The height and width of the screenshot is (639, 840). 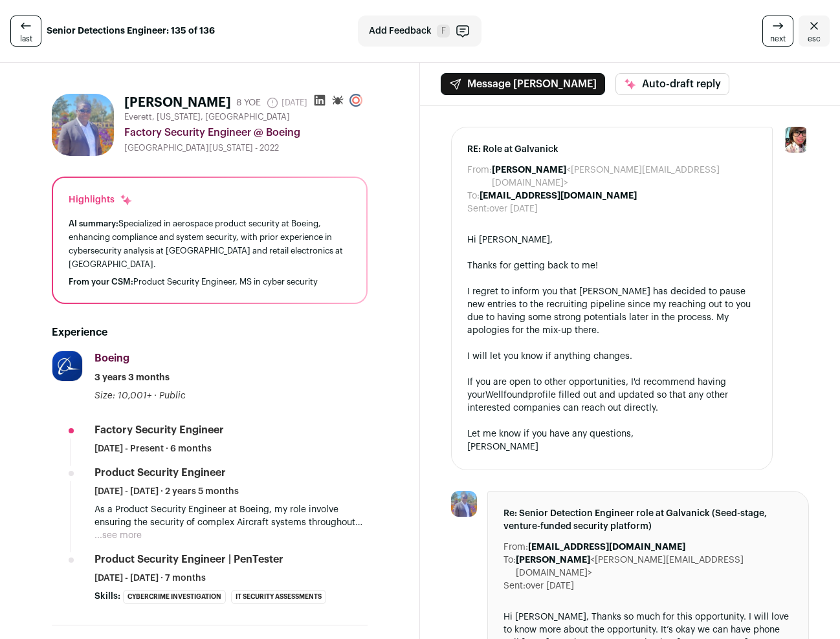 What do you see at coordinates (612, 434) in the screenshot?
I see `div: Let me know if you have any questions,` at bounding box center [612, 434].